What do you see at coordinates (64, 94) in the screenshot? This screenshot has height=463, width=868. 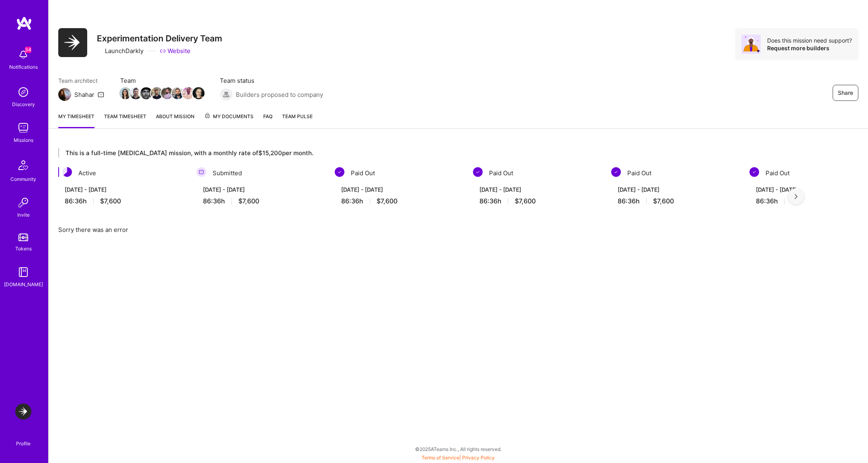 I see `img: Team Architect` at bounding box center [64, 94].